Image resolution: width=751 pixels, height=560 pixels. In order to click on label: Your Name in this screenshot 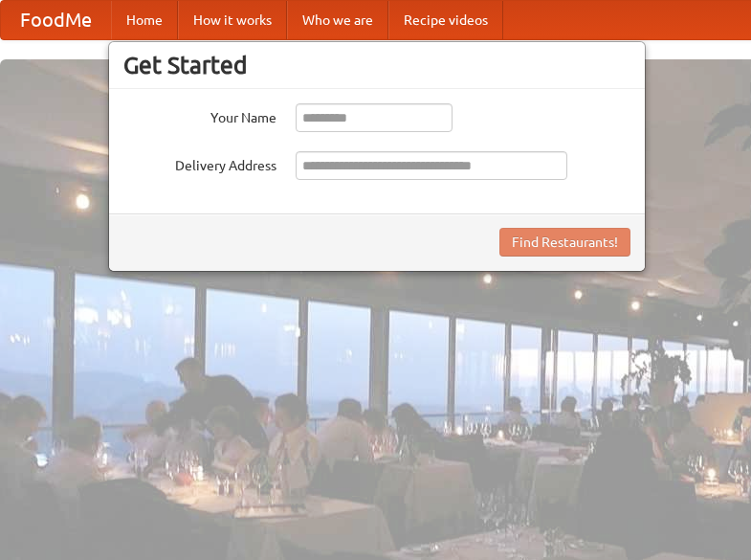, I will do `click(200, 115)`.